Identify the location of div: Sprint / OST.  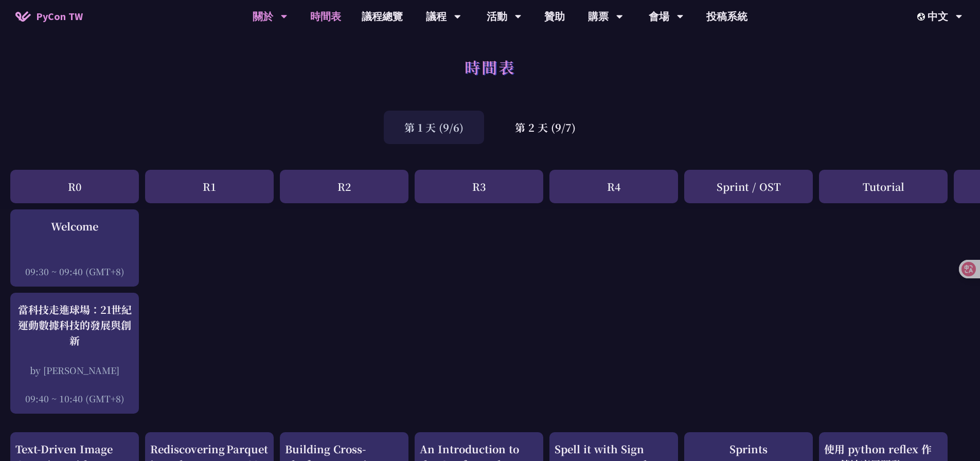
(749, 186).